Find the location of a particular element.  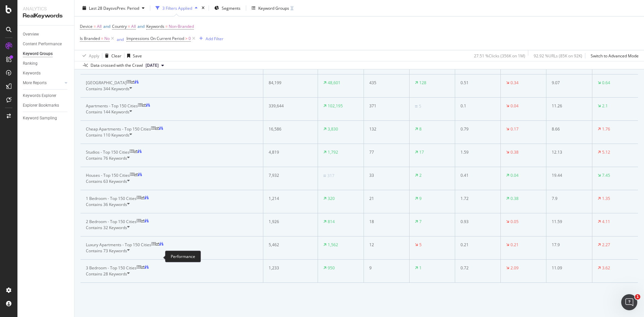

div: 3,830 is located at coordinates (333, 129).